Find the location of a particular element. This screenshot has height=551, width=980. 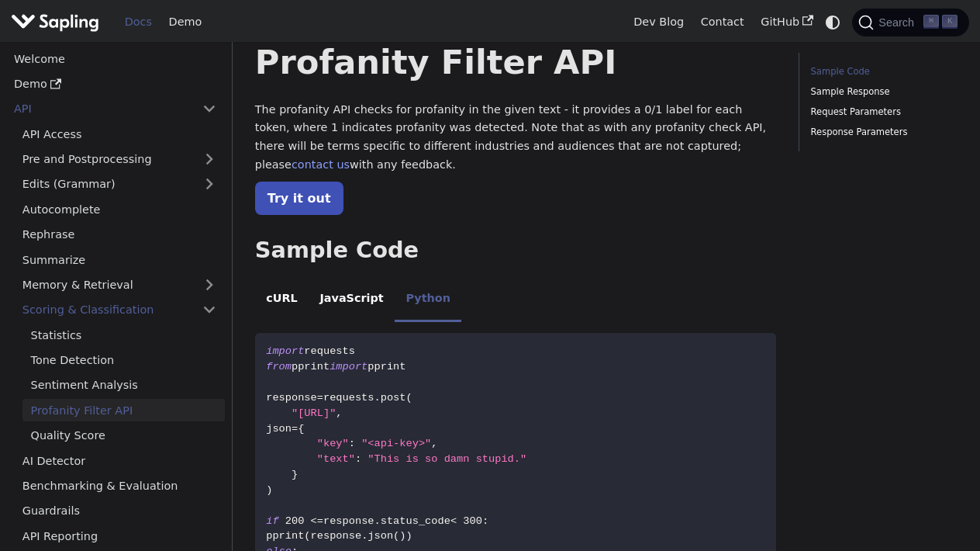

h2: Sample Code is located at coordinates (516, 251).